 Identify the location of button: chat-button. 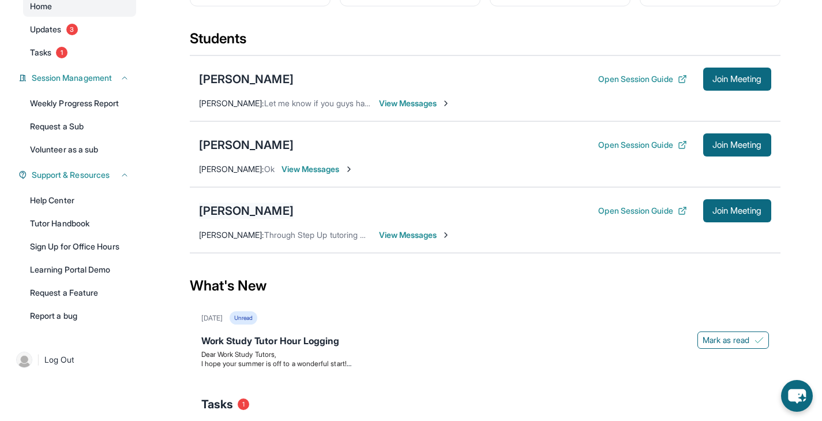
(797, 395).